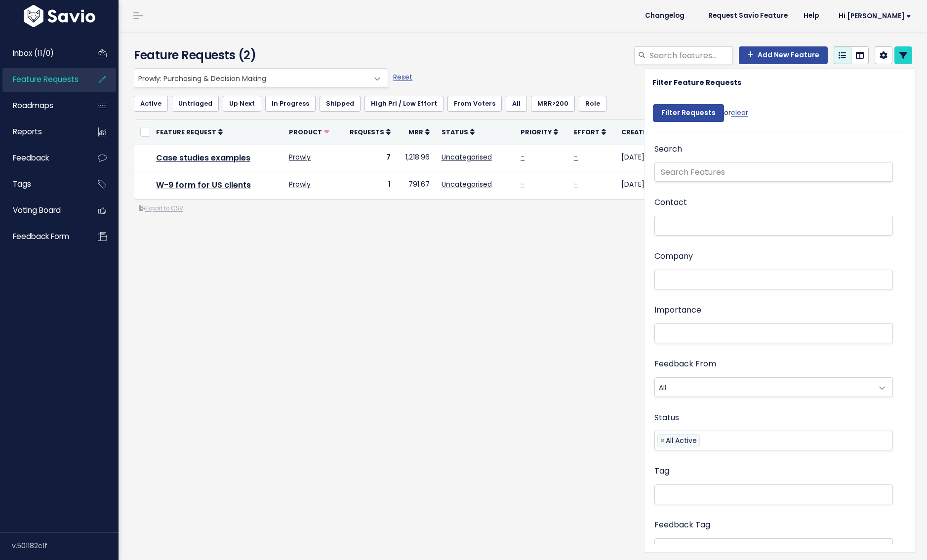 This screenshot has height=560, width=927. What do you see at coordinates (59, 16) in the screenshot?
I see `img: logo-white.9d6f32f41409.svg` at bounding box center [59, 16].